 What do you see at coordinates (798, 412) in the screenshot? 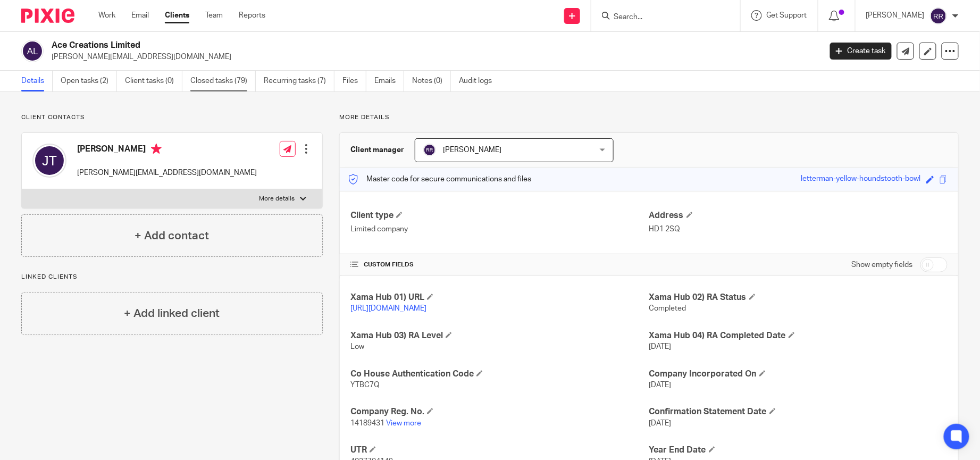
I see `h4: Confirmation Statement Date` at bounding box center [798, 412].